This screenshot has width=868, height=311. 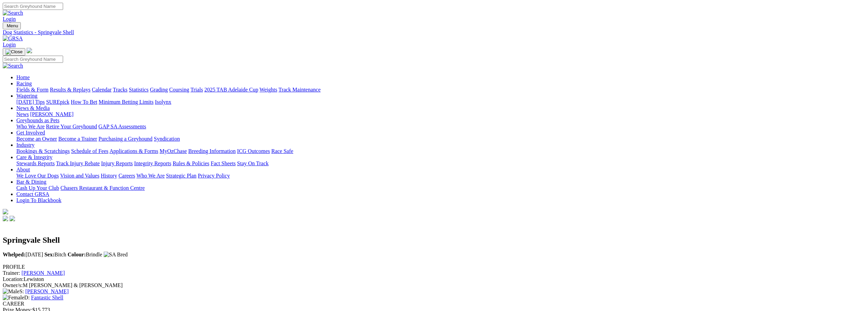 What do you see at coordinates (35, 163) in the screenshot?
I see `a: Stewards Reports` at bounding box center [35, 163].